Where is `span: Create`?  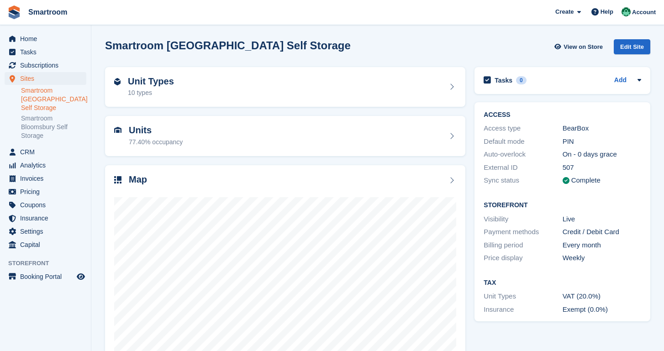
span: Create is located at coordinates (564, 12).